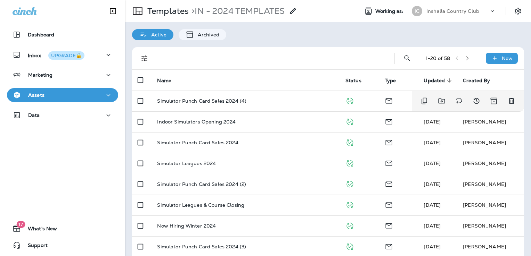 The width and height of the screenshot is (531, 256). Describe the element at coordinates (41, 35) in the screenshot. I see `p: Dashboard` at that location.